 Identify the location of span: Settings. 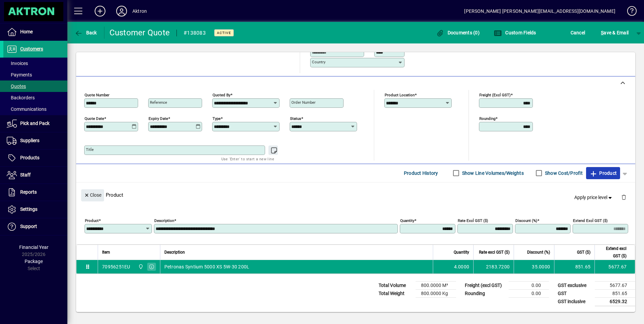
(29, 209).